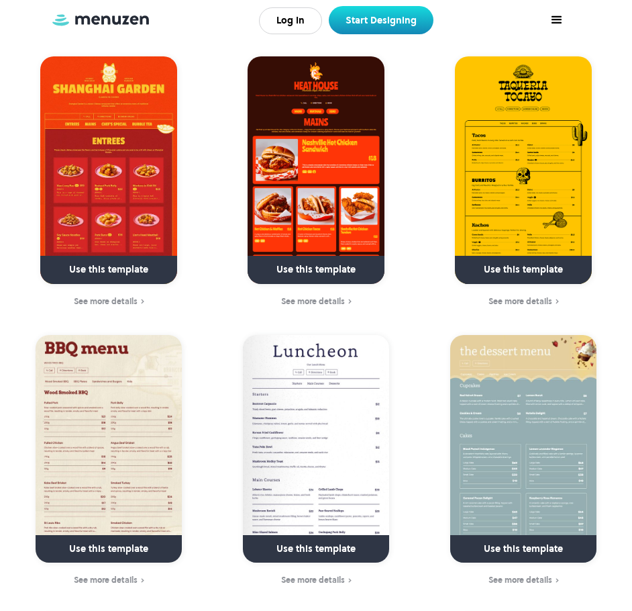  I want to click on a: home, so click(101, 20).